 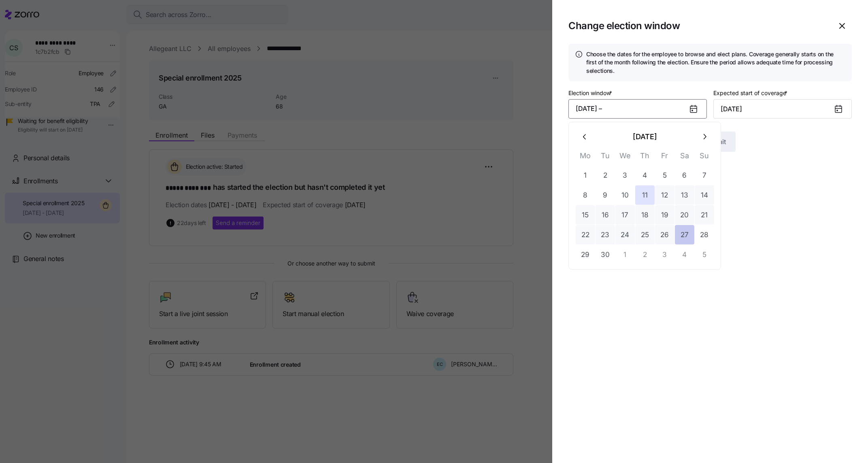 I want to click on button: 20 September 2025, so click(x=684, y=215).